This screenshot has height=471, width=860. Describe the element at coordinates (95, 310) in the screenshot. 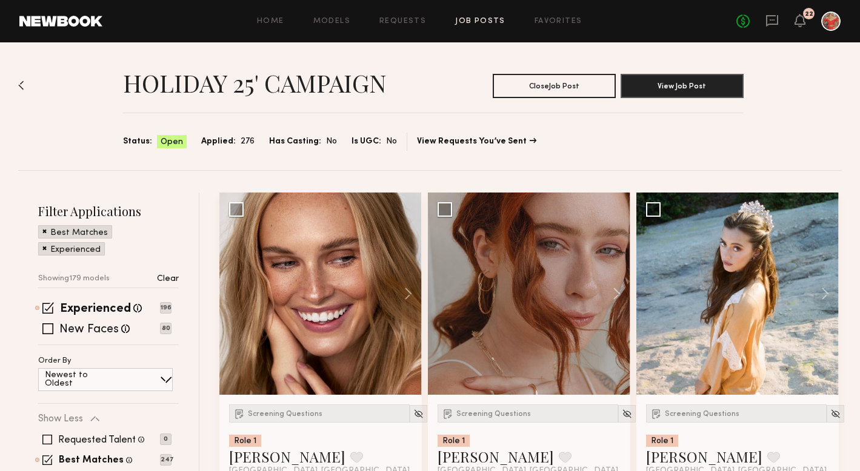

I see `label: Experienced` at that location.